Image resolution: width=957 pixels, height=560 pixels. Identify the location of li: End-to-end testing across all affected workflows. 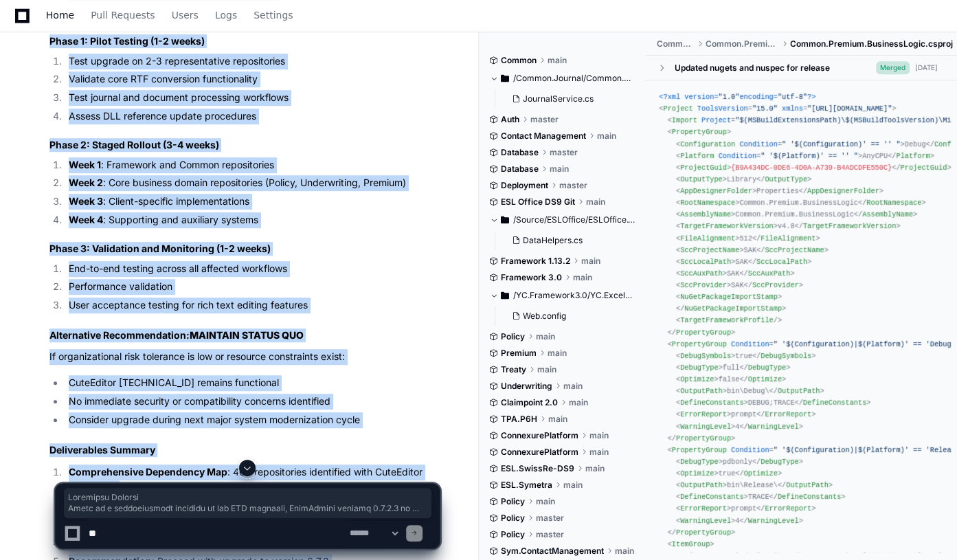
(252, 268).